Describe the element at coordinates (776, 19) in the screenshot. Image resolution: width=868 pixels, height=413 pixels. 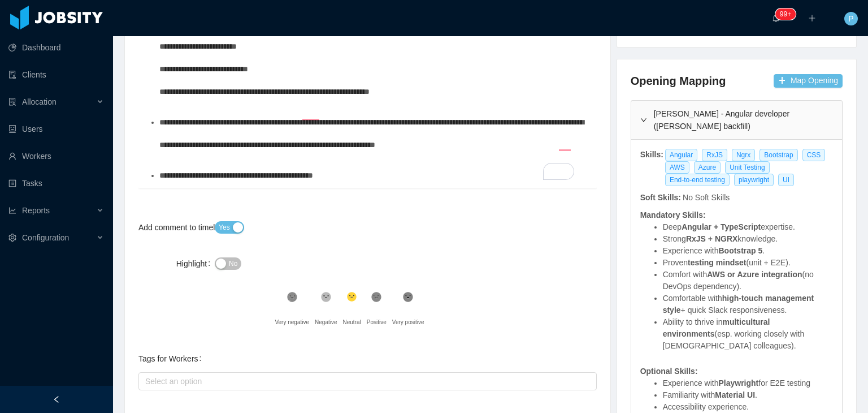
I see `i: icon: bell` at that location.